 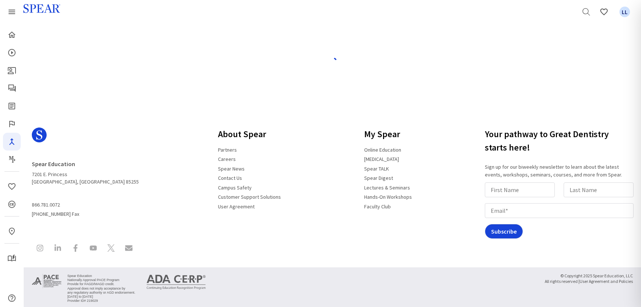 What do you see at coordinates (227, 159) in the screenshot?
I see `a: Careers` at bounding box center [227, 159].